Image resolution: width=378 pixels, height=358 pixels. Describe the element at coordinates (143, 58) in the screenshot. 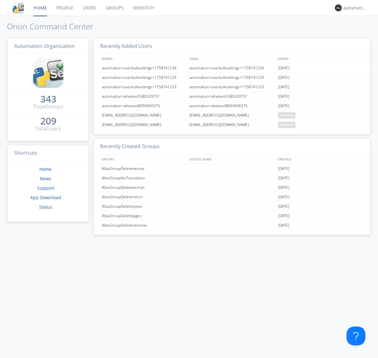

I see `div: NAMES` at that location.